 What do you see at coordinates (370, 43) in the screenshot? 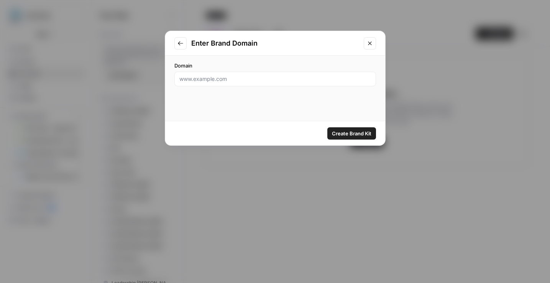
I see `button: Close modal` at bounding box center [370, 43].